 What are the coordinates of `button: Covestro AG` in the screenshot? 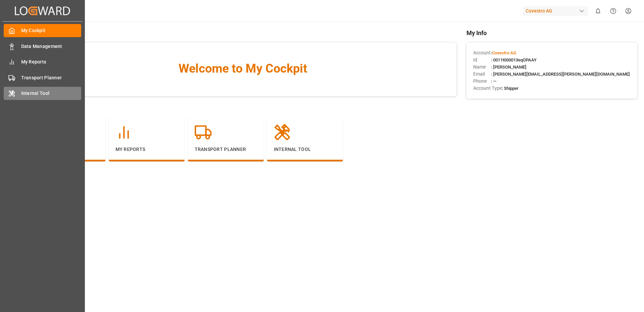 It's located at (557, 11).